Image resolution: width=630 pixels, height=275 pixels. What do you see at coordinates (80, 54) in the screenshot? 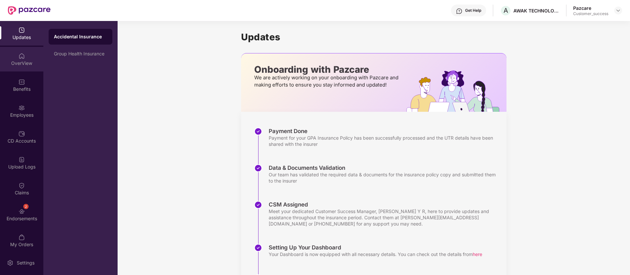
I see `div: Group Health Insurance` at bounding box center [80, 54].